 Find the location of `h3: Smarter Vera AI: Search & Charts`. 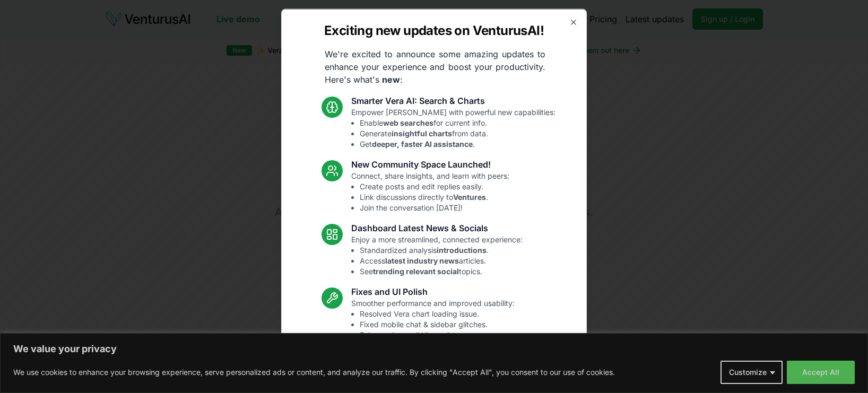

h3: Smarter Vera AI: Search & Charts is located at coordinates (453, 100).